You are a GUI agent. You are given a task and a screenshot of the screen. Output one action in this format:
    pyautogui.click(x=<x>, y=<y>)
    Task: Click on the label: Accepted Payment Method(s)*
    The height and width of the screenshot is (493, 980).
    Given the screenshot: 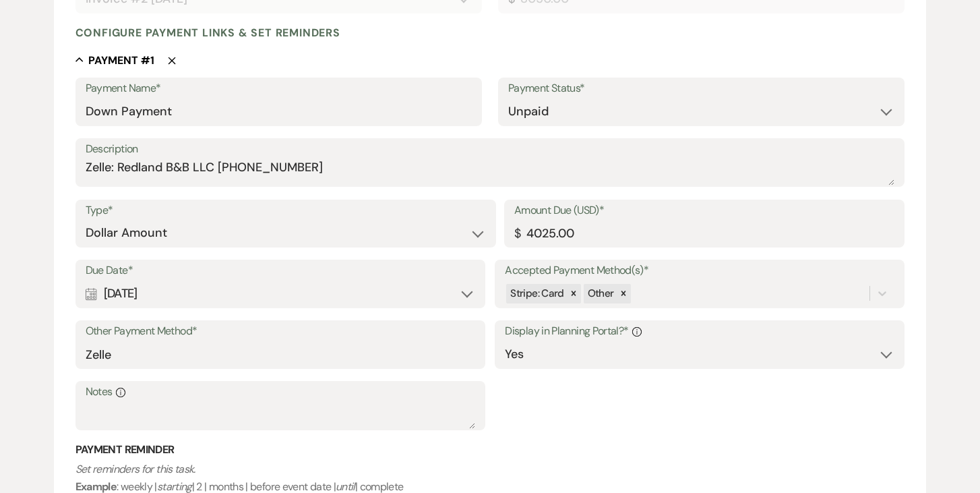 What is the action you would take?
    pyautogui.click(x=700, y=270)
    